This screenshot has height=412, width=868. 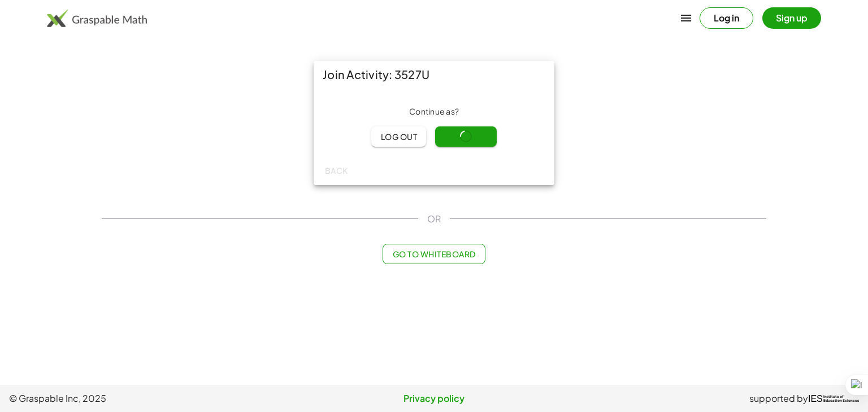 I want to click on span: Institute of Education Sciences, so click(x=840, y=399).